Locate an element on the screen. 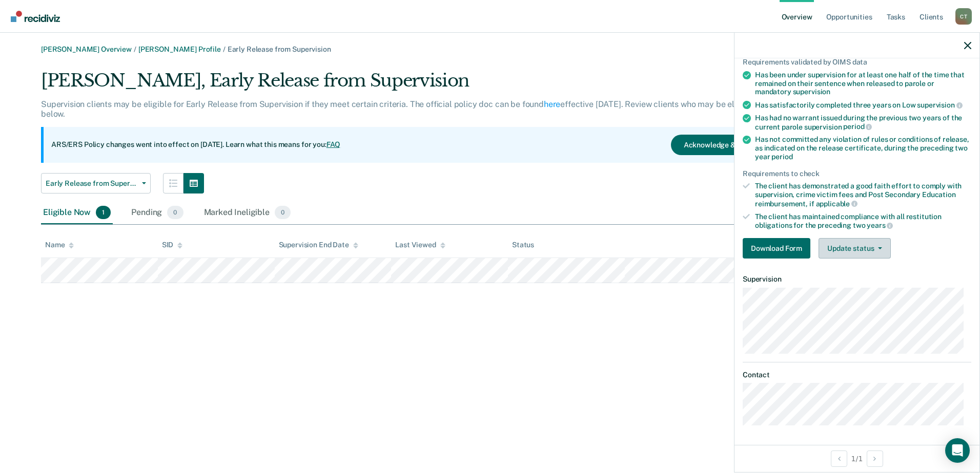 The image size is (980, 473). div: SID is located at coordinates (172, 245).